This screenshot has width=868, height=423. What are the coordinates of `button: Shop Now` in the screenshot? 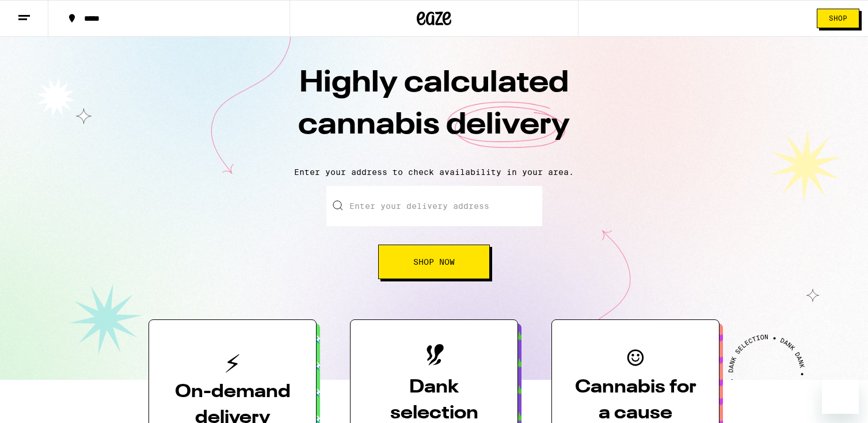 It's located at (434, 262).